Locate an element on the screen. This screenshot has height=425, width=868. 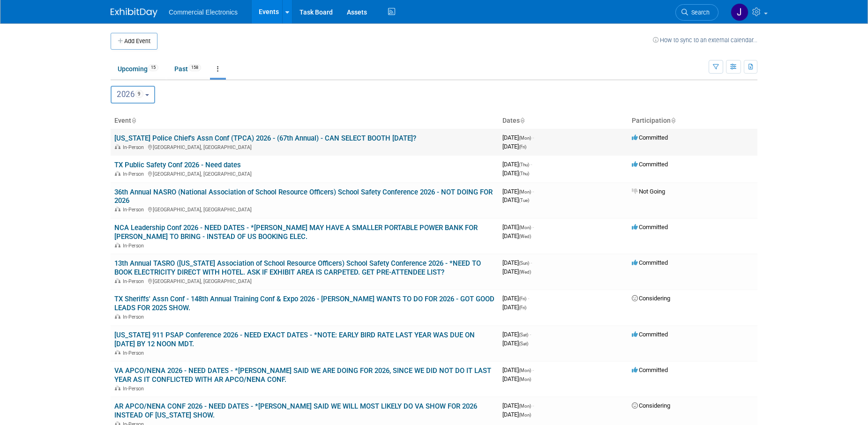
a: 36th Annual NASRO (National Association of School Resource Officers) School Safety Conference 202... is located at coordinates (303, 196).